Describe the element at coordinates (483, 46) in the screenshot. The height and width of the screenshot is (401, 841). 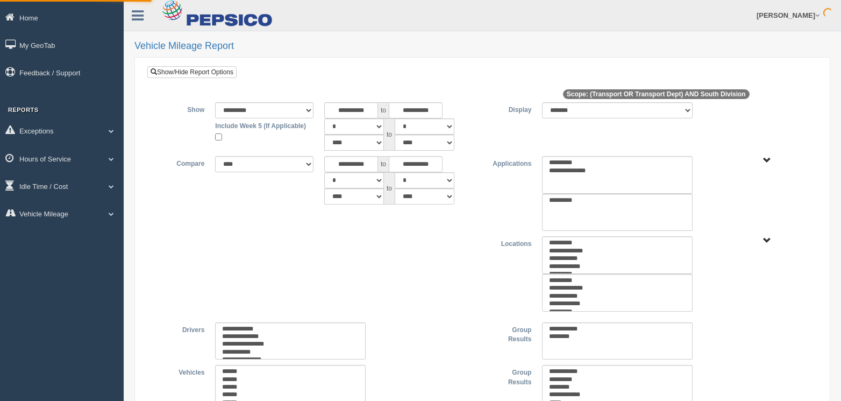
I see `h2: Vehicle Mileage Report` at that location.